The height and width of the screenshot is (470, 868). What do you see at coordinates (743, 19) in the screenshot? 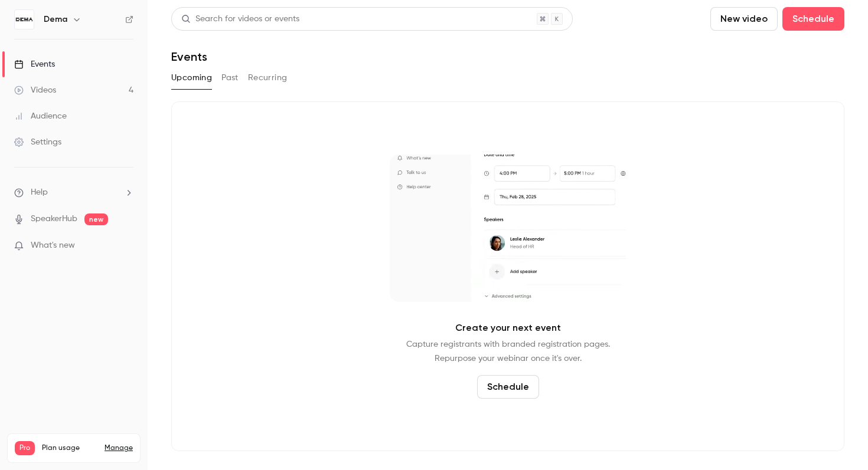
I see `button: New video` at bounding box center [743, 19].